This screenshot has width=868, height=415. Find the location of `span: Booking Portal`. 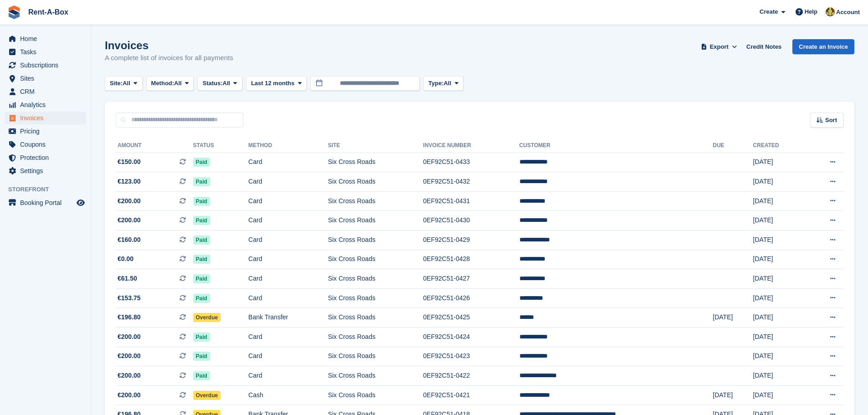

span: Booking Portal is located at coordinates (48, 203).